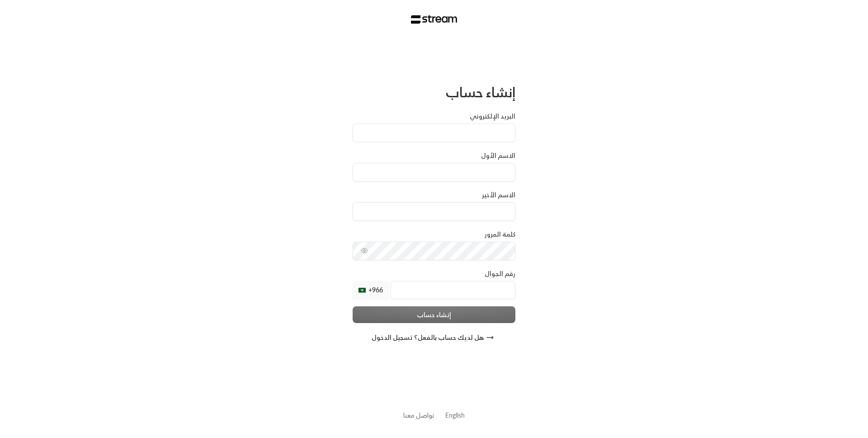 The width and height of the screenshot is (868, 438). Describe the element at coordinates (434, 92) in the screenshot. I see `div: إنشاء حساب` at that location.